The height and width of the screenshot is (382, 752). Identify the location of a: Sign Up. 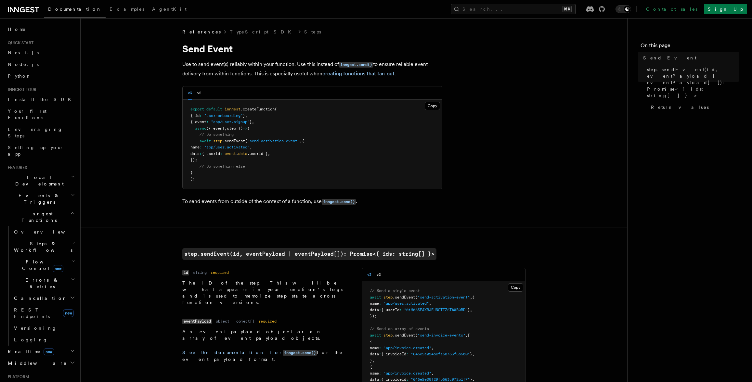
(725, 9).